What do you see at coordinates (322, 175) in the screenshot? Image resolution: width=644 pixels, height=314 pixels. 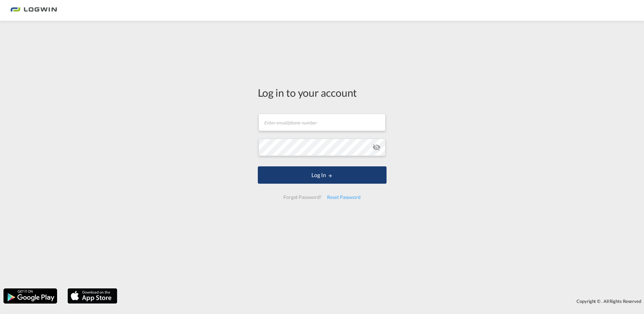 I see `button: LOGIN` at bounding box center [322, 175].